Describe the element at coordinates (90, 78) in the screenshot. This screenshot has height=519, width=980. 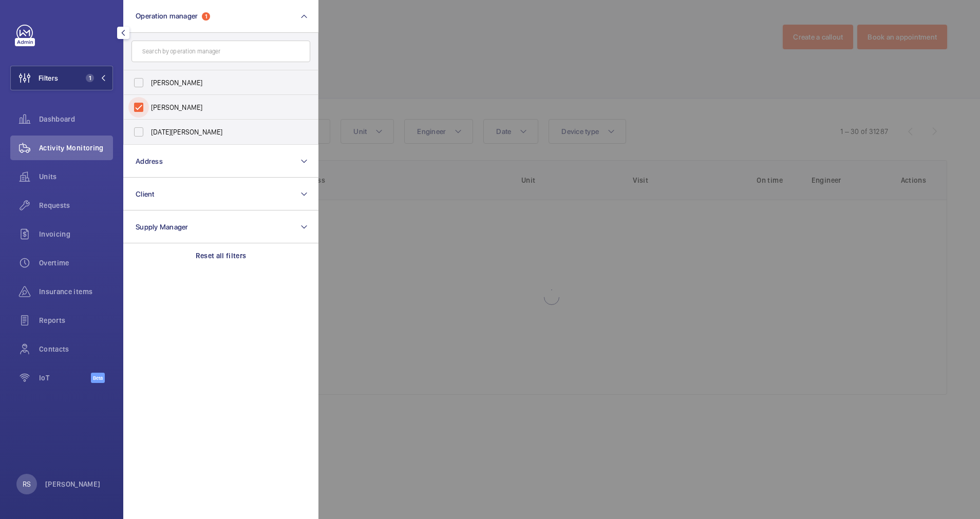
I see `span: 1` at that location.